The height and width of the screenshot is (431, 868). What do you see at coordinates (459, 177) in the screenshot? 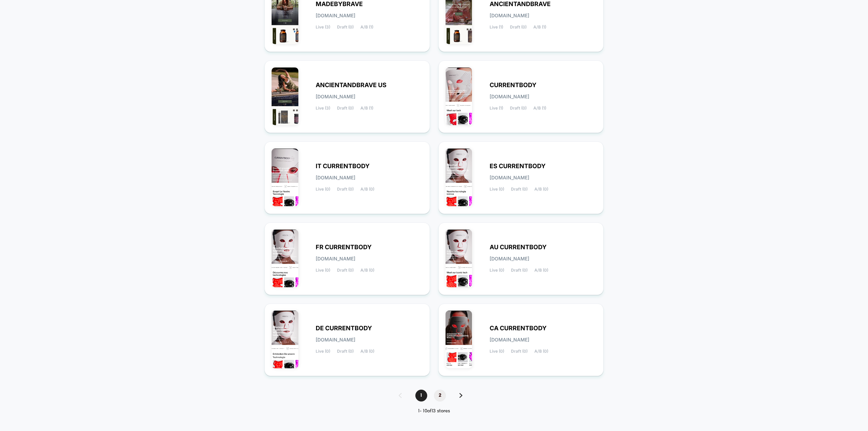
I see `img: ES_CURRENTBODY` at bounding box center [459, 177].